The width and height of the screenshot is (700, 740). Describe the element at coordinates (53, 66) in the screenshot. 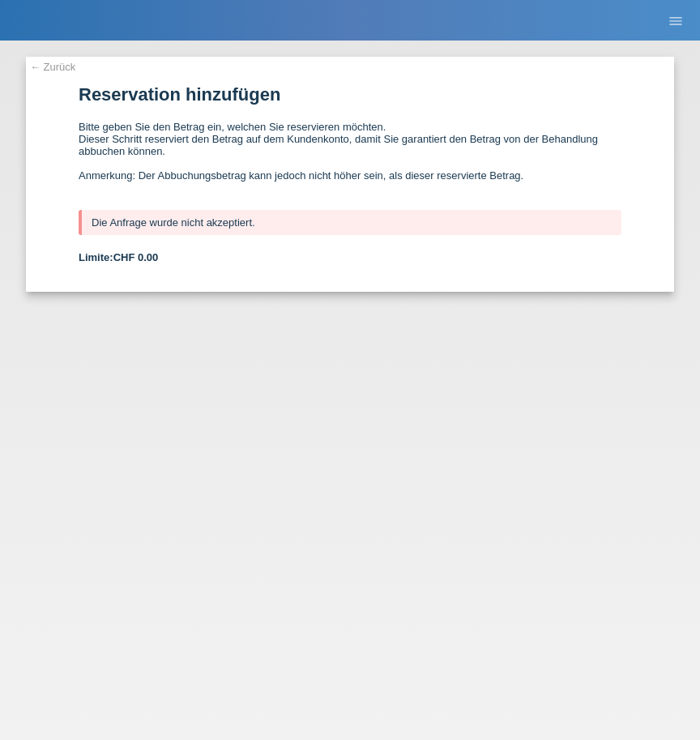

I see `a: ← Zurück` at that location.